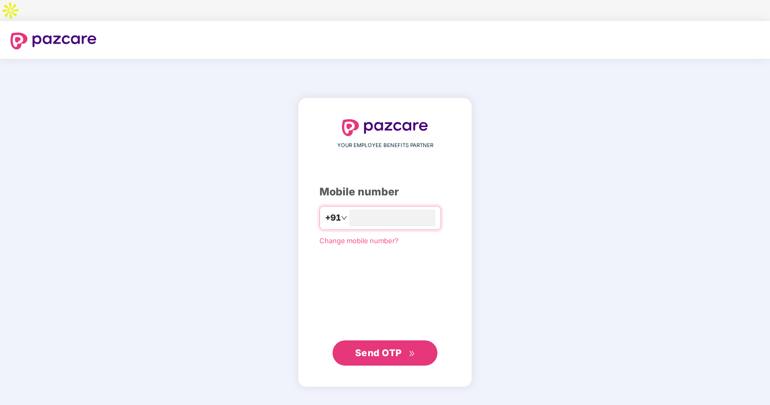 Image resolution: width=770 pixels, height=405 pixels. I want to click on span: YOUR EMPLOYEE BENEFITS PARTNER, so click(385, 145).